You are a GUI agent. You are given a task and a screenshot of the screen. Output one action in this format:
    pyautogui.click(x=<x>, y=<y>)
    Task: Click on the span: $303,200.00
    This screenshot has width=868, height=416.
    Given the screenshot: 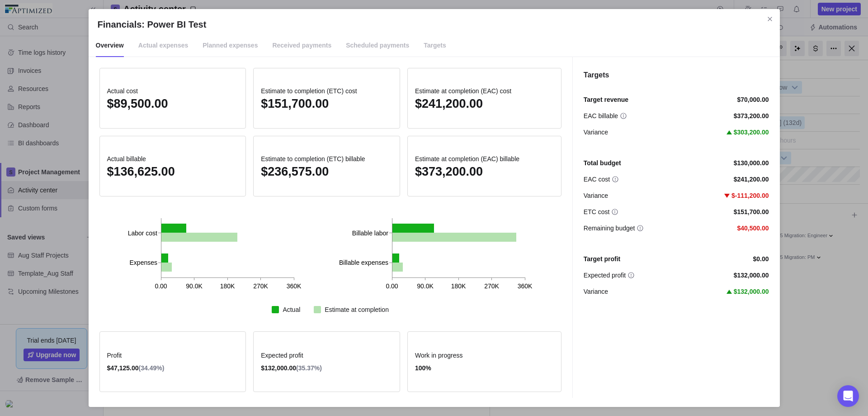 What is the action you would take?
    pyautogui.click(x=751, y=132)
    